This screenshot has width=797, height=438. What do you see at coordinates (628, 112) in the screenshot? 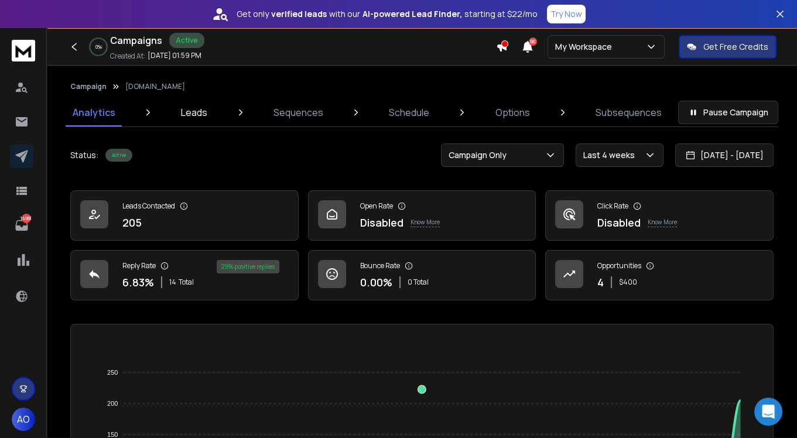
I see `a: Subsequences` at bounding box center [628, 112].